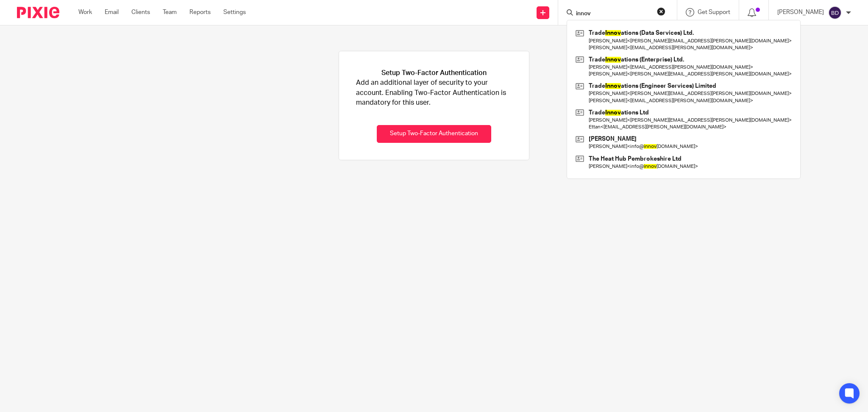  What do you see at coordinates (200, 13) in the screenshot?
I see `a: Reports` at bounding box center [200, 13].